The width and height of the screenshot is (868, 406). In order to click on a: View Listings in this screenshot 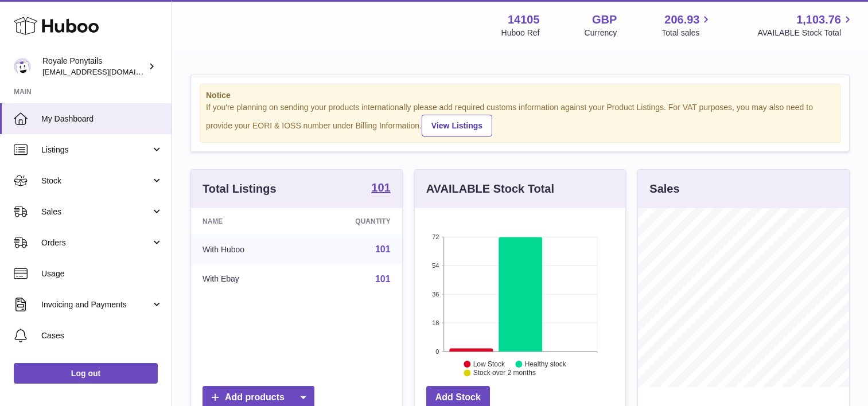, I will do `click(457, 126)`.